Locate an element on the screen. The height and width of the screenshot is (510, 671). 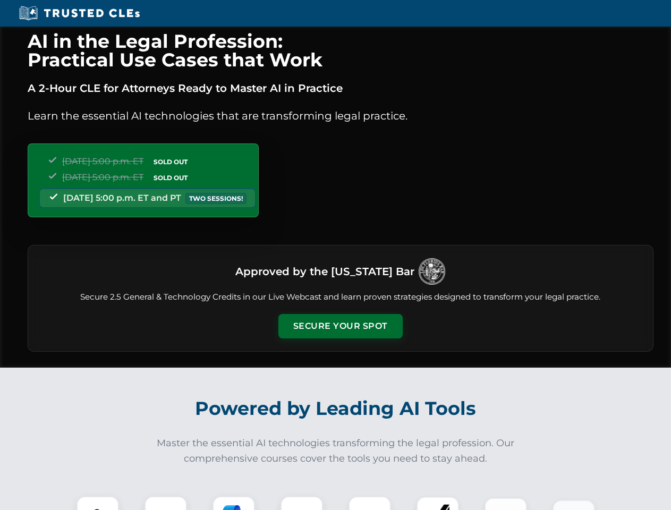
button: Secure Your Spot is located at coordinates (340, 326).